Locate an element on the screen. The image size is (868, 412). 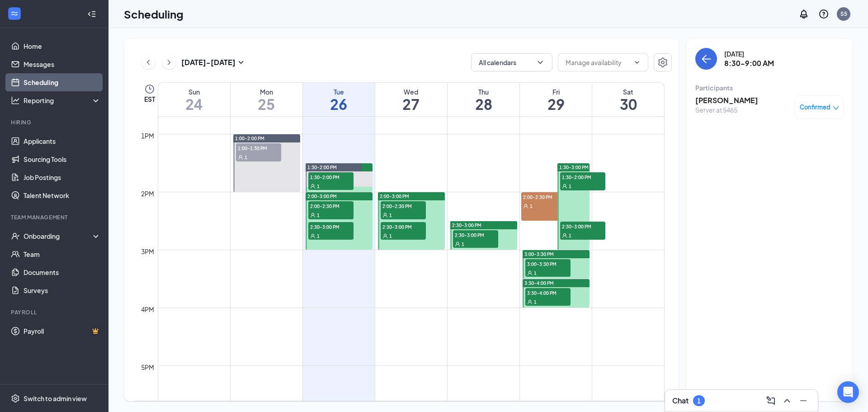
div: 1pm is located at coordinates (147, 136).